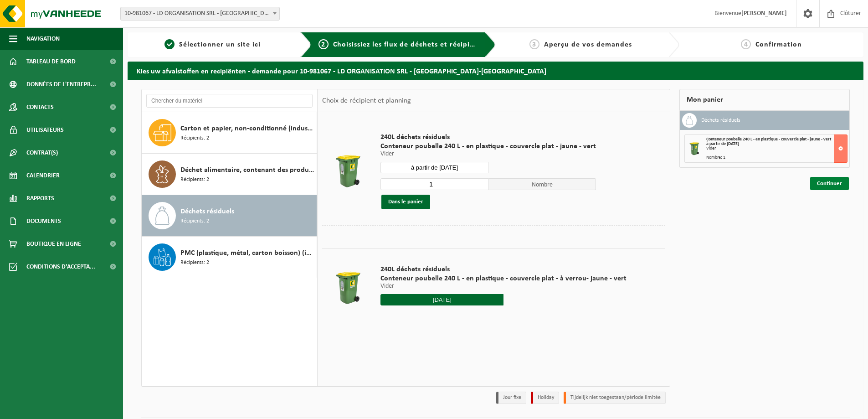  What do you see at coordinates (40, 198) in the screenshot?
I see `span: Rapports` at bounding box center [40, 198].